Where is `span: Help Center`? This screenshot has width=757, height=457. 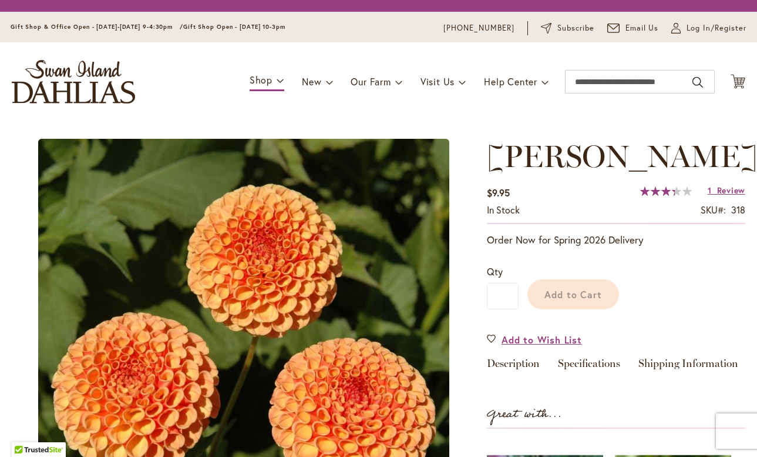
span: Help Center is located at coordinates (511, 81).